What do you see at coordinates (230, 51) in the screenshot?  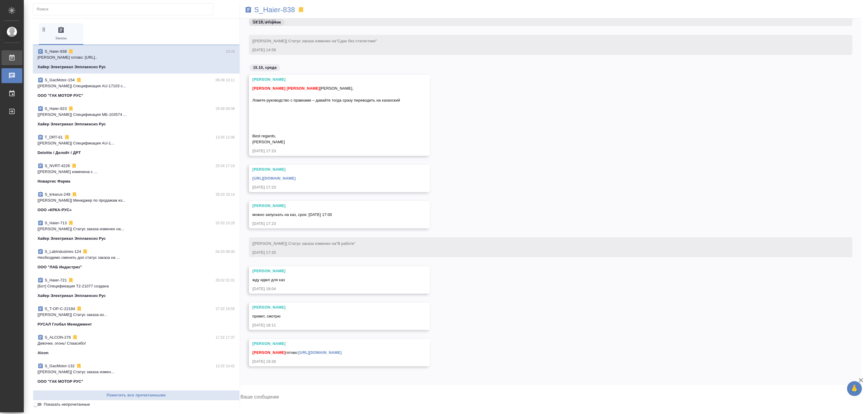 I see `p: 19:26` at bounding box center [230, 51].